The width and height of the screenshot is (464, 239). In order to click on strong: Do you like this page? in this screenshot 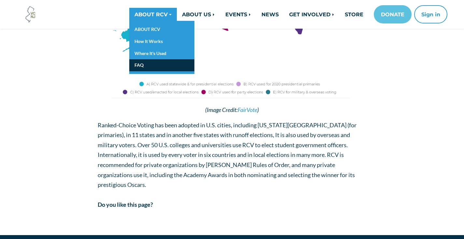, I will do `click(125, 204)`.